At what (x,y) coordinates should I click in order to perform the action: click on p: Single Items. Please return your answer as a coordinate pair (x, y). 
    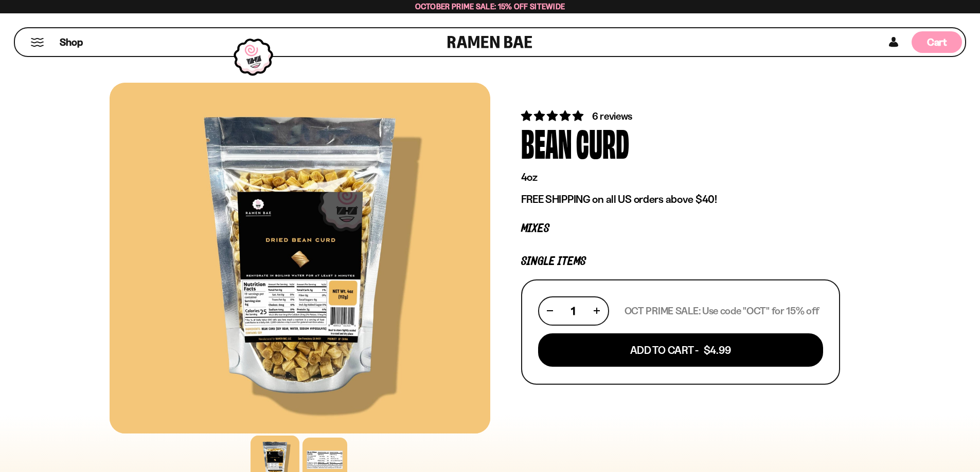
    Looking at the image, I should click on (681, 262).